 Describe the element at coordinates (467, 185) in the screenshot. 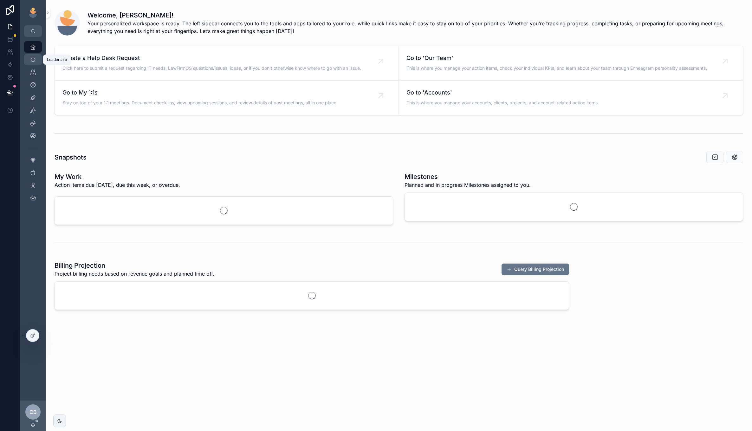

I see `span: Planned and in progress Milestones assigned to you.` at that location.